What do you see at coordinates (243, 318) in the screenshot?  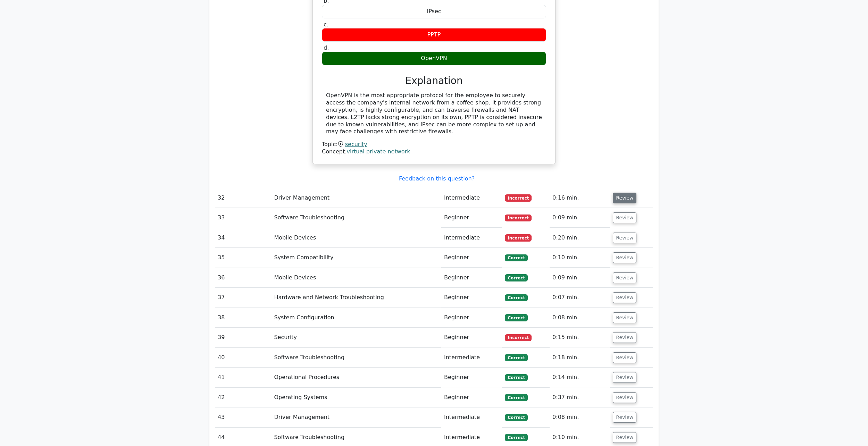 I see `td: 38` at bounding box center [243, 318].